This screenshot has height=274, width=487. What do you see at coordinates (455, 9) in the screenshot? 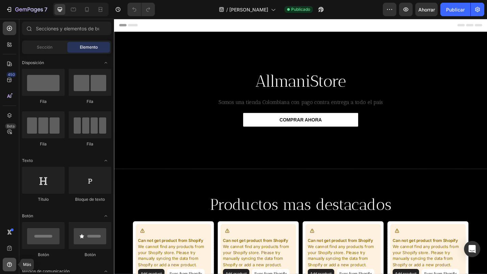
I see `font: Publicar` at bounding box center [455, 9].